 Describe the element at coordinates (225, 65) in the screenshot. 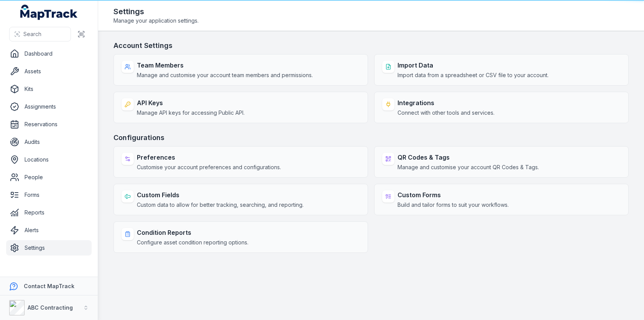

I see `strong: Team Members` at that location.